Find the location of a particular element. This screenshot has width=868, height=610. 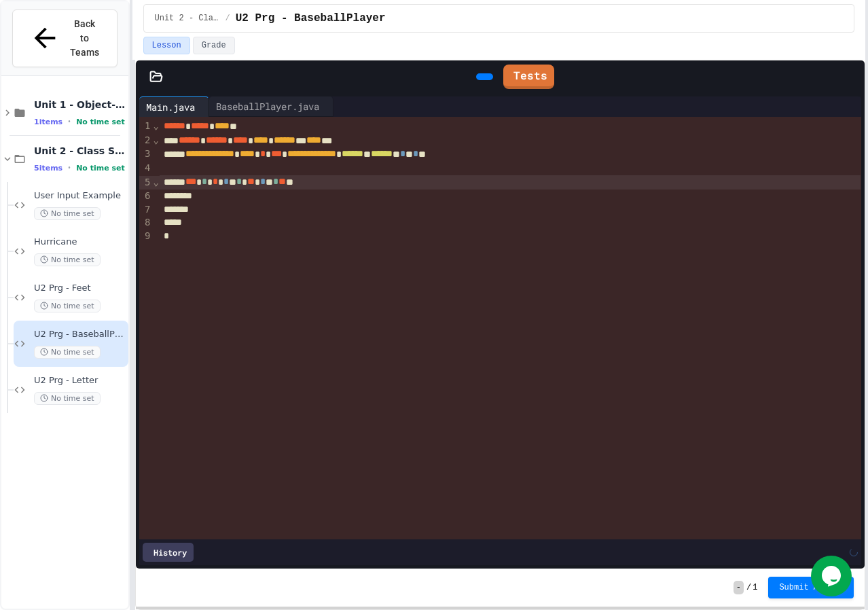

div: 7 is located at coordinates (146, 210).